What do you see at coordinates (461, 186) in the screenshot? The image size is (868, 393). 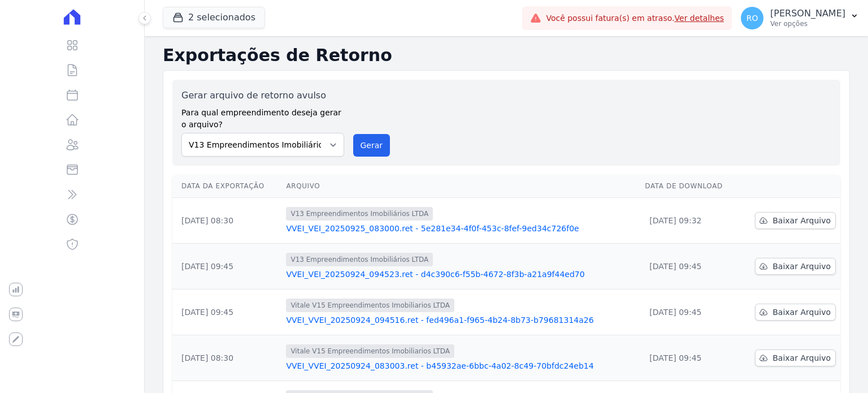 I see `th: Arquivo` at bounding box center [461, 186].